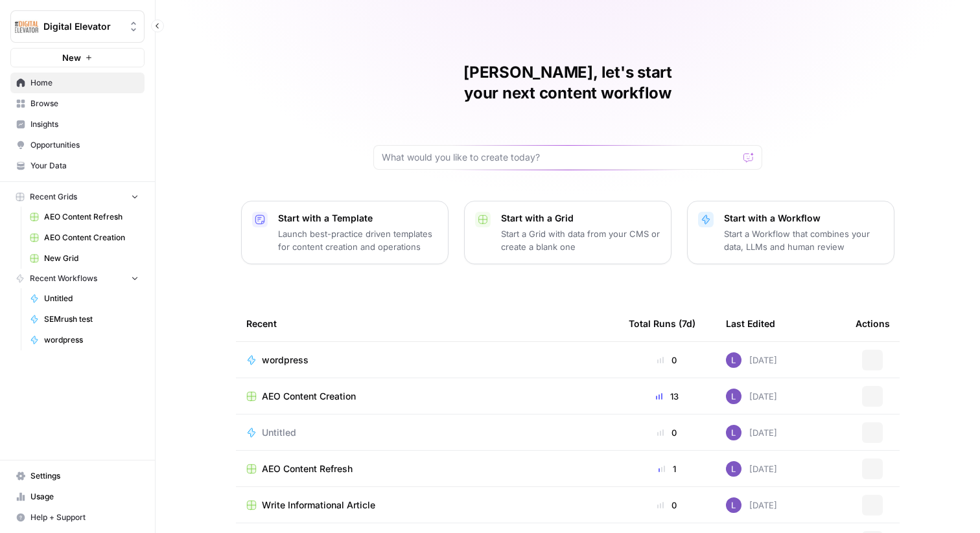 The image size is (980, 533). What do you see at coordinates (82, 27) in the screenshot?
I see `span: Digital Elevator` at bounding box center [82, 27].